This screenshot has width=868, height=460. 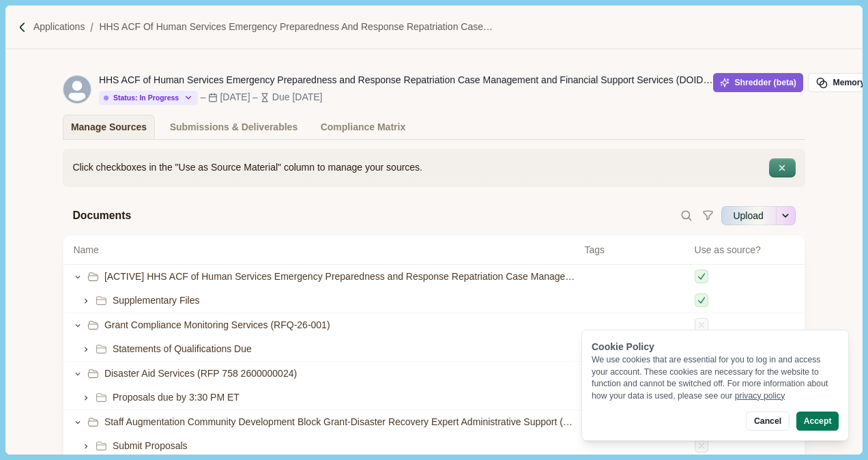 I want to click on span: Documents, so click(x=102, y=215).